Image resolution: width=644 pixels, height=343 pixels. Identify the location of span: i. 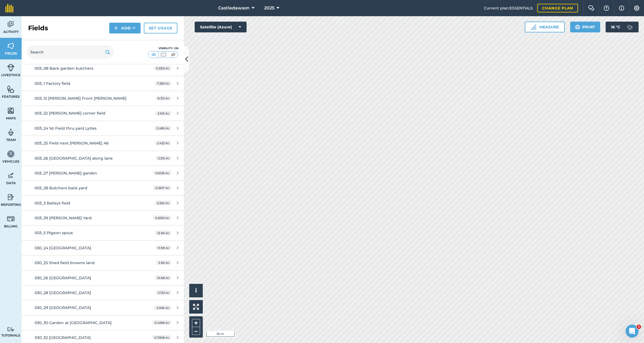
(196, 291).